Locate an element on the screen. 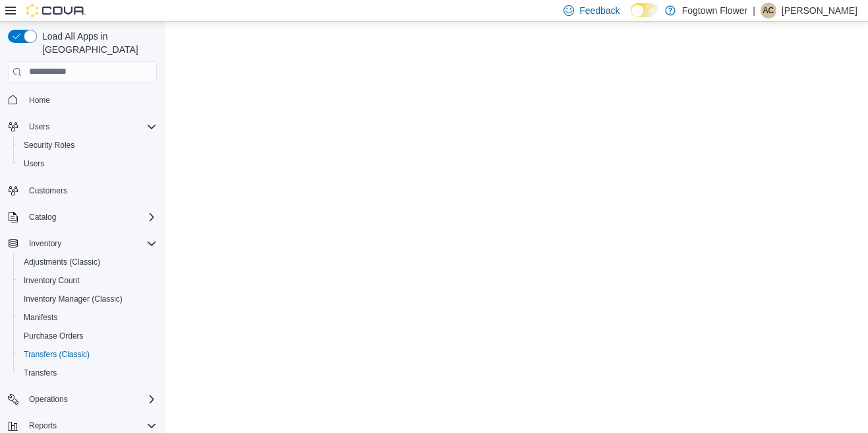  button: Home is located at coordinates (82, 100).